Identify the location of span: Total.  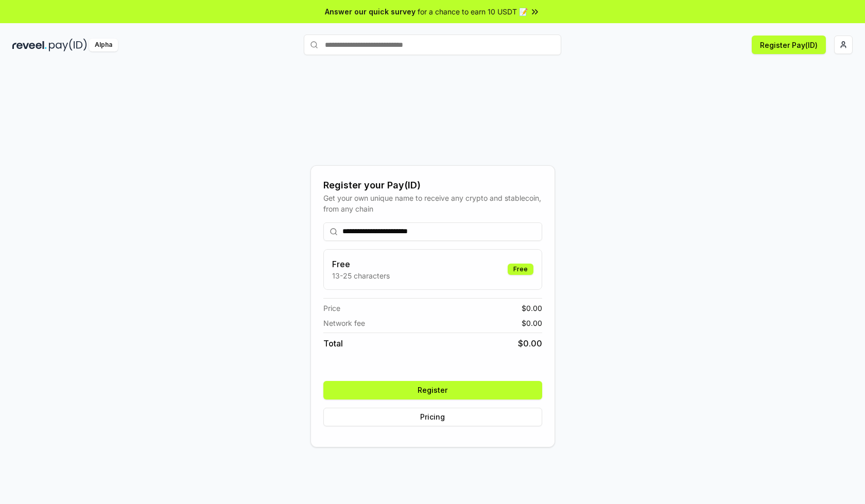
(333, 343).